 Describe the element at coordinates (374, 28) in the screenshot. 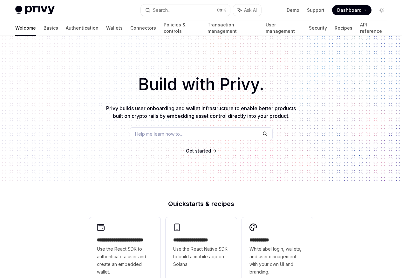

I see `a: API reference` at that location.